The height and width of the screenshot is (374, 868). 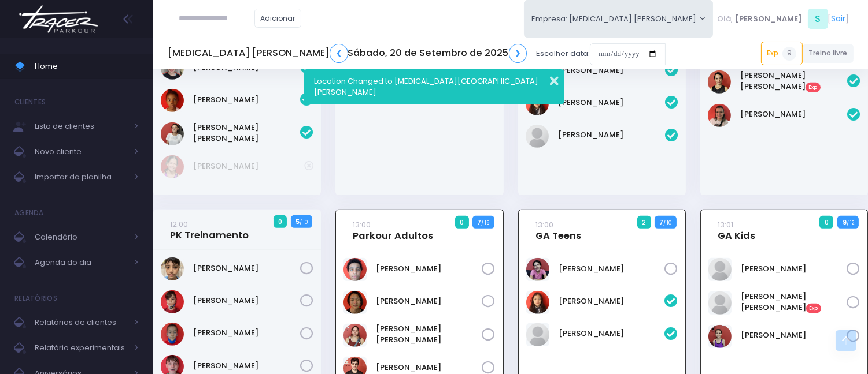 What do you see at coordinates (355, 336) in the screenshot?
I see `img: Flávia Cristina Moreira Nadur` at bounding box center [355, 336].